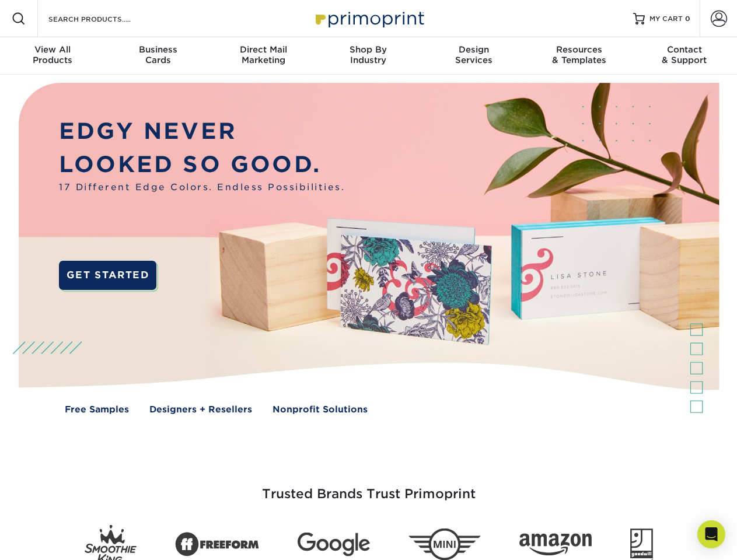 This screenshot has width=737, height=560. Describe the element at coordinates (473, 56) in the screenshot. I see `a: DesignServices` at that location.